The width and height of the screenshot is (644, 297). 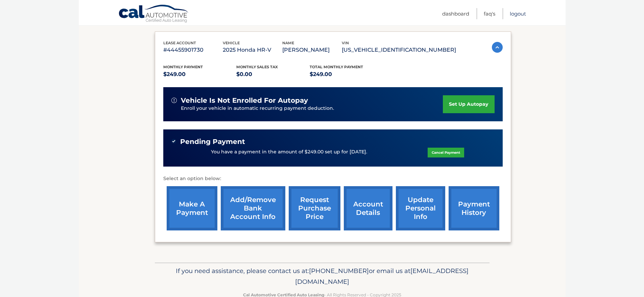 What do you see at coordinates (420, 208) in the screenshot?
I see `a: update personal info` at bounding box center [420, 208].